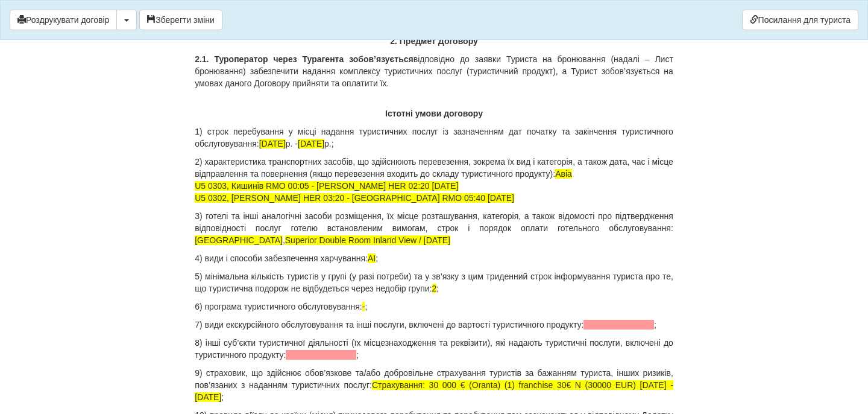 The image size is (868, 414). What do you see at coordinates (434, 385) in the screenshot?
I see `p: 9) страховик, що здійснює обов’язкове та/або добровільне страхування туристів за бажанням туриста...` at bounding box center [434, 385].